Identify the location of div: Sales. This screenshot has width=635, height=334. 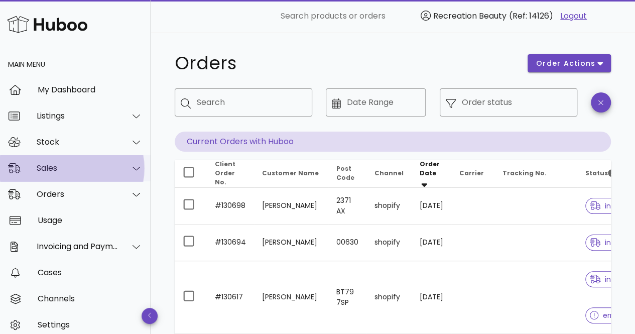
(77, 168).